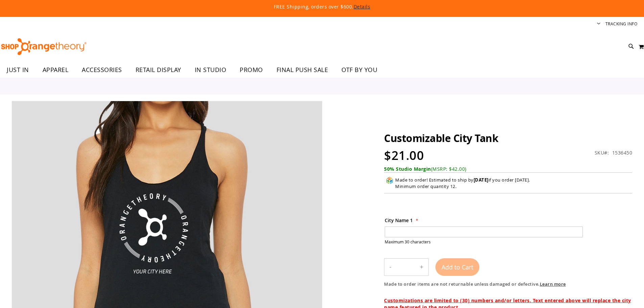 The image size is (644, 308). Describe the element at coordinates (158, 70) in the screenshot. I see `a: RETAIL DISPLAY` at that location.